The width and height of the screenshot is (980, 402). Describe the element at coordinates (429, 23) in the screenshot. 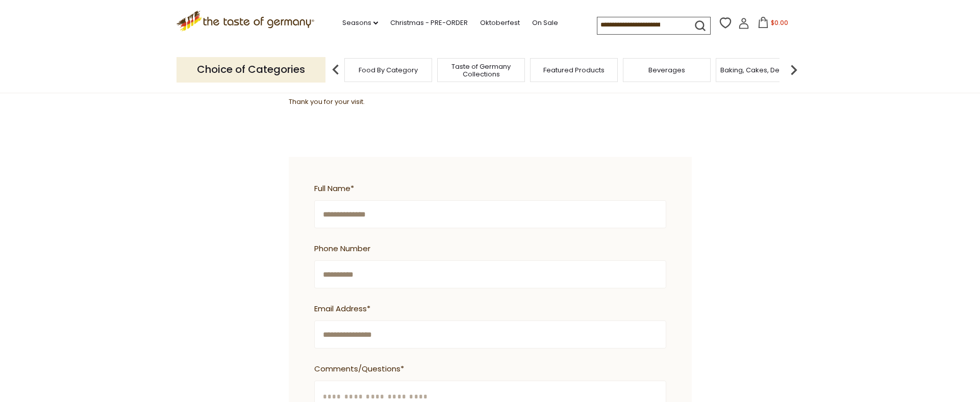

I see `a: Christmas - PRE-ORDER` at that location.